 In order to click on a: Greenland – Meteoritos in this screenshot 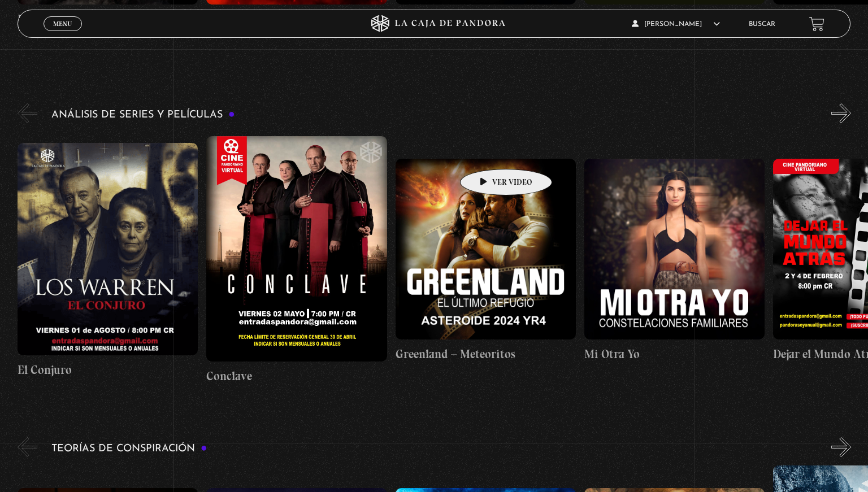, I will do `click(486, 260)`.